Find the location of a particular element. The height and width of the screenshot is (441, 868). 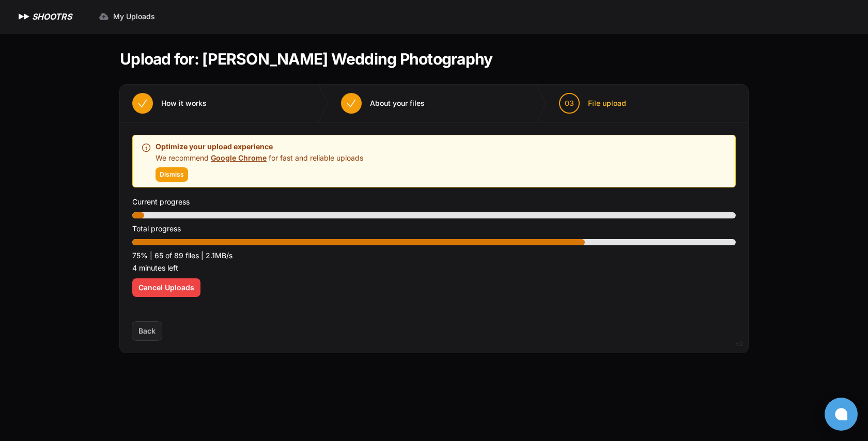

span: Dismiss is located at coordinates (172, 174).